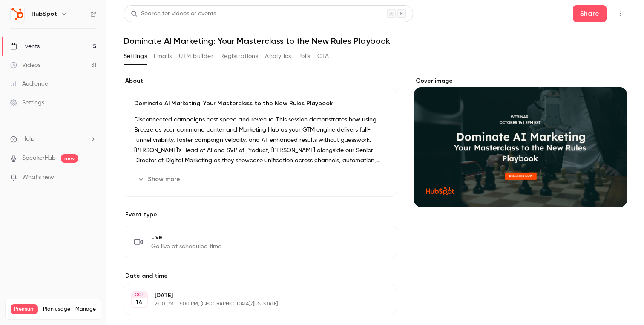  What do you see at coordinates (278, 56) in the screenshot?
I see `button: Analytics` at bounding box center [278, 56].